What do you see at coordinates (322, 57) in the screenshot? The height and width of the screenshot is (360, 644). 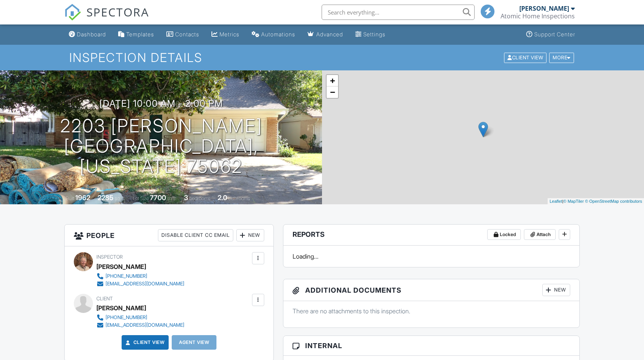 I see `h1: Inspection Details` at bounding box center [322, 57].